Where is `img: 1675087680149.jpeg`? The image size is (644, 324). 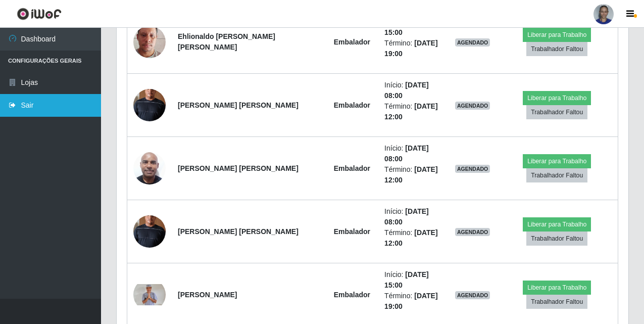
img: 1675087680149.jpeg is located at coordinates (149, 42).